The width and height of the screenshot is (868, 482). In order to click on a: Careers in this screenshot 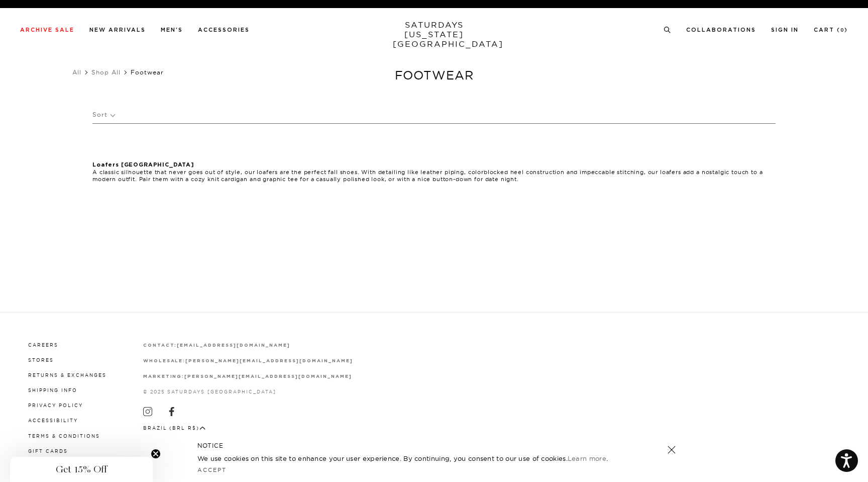, I will do `click(43, 345)`.